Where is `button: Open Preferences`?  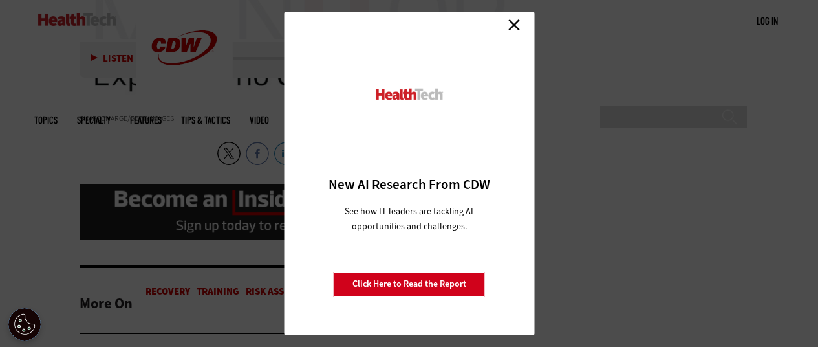
button: Open Preferences is located at coordinates (25, 324).